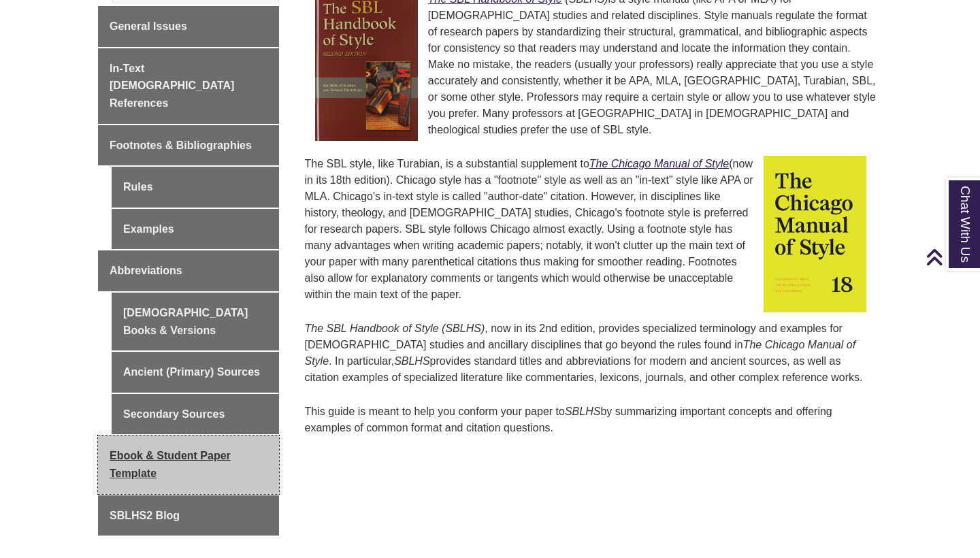 The width and height of the screenshot is (980, 558). What do you see at coordinates (658, 163) in the screenshot?
I see `em: The Chicago Manual of Style` at bounding box center [658, 163].